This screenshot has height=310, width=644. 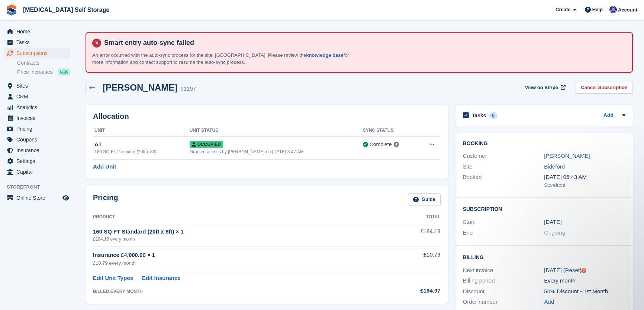 What do you see at coordinates (554, 232) in the screenshot?
I see `span: Ongoing` at bounding box center [554, 232].